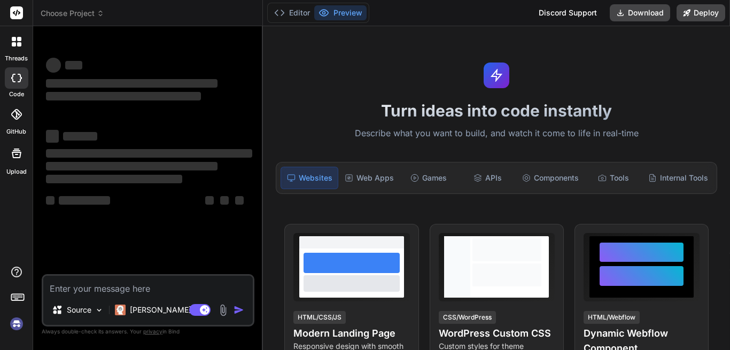  Describe the element at coordinates (17, 94) in the screenshot. I see `label: code` at that location.